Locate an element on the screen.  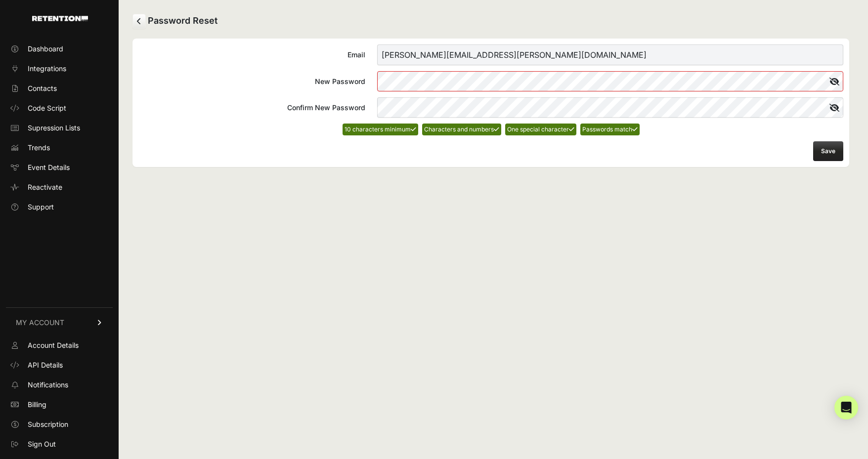
div: New Password is located at coordinates (252, 82).